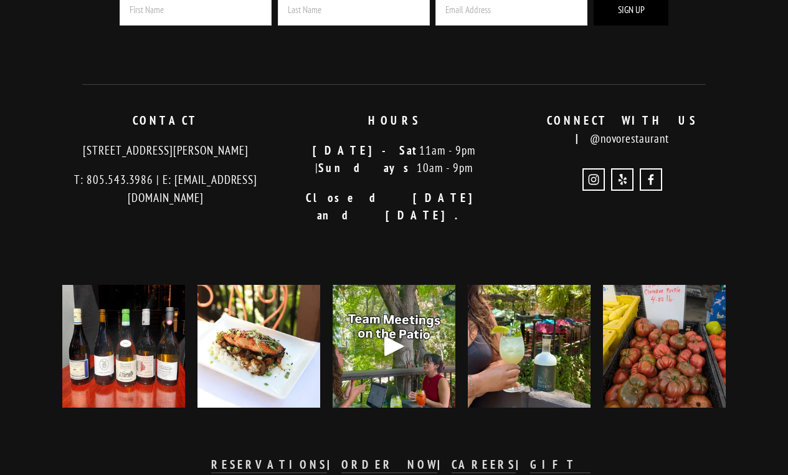  Describe the element at coordinates (631, 9) in the screenshot. I see `span: Sign Up` at that location.